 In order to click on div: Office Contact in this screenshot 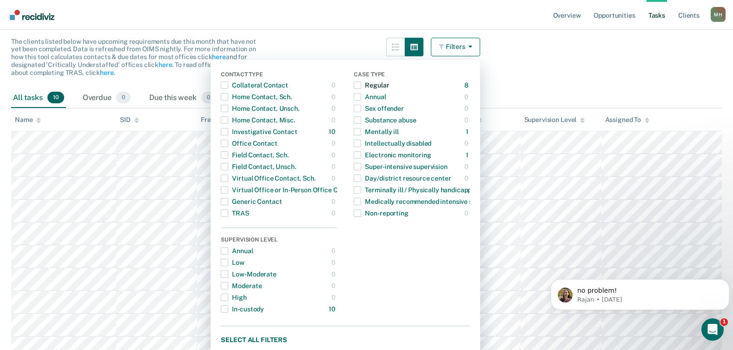, I will do `click(249, 143)`.